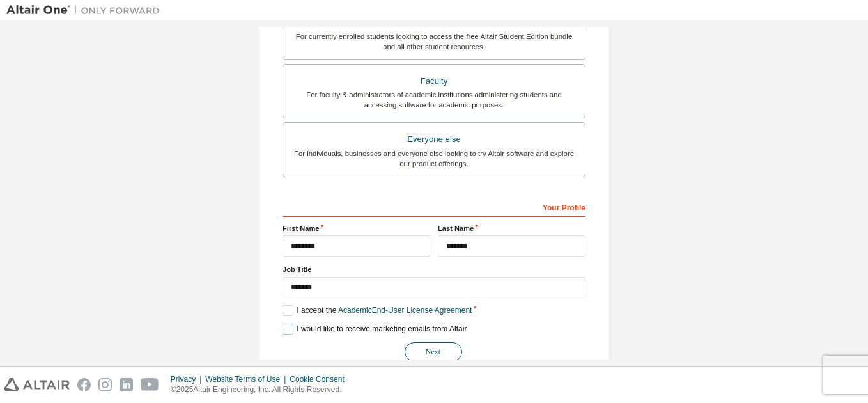 This screenshot has height=403, width=868. Describe the element at coordinates (105, 384) in the screenshot. I see `img: instagram.svg` at that location.